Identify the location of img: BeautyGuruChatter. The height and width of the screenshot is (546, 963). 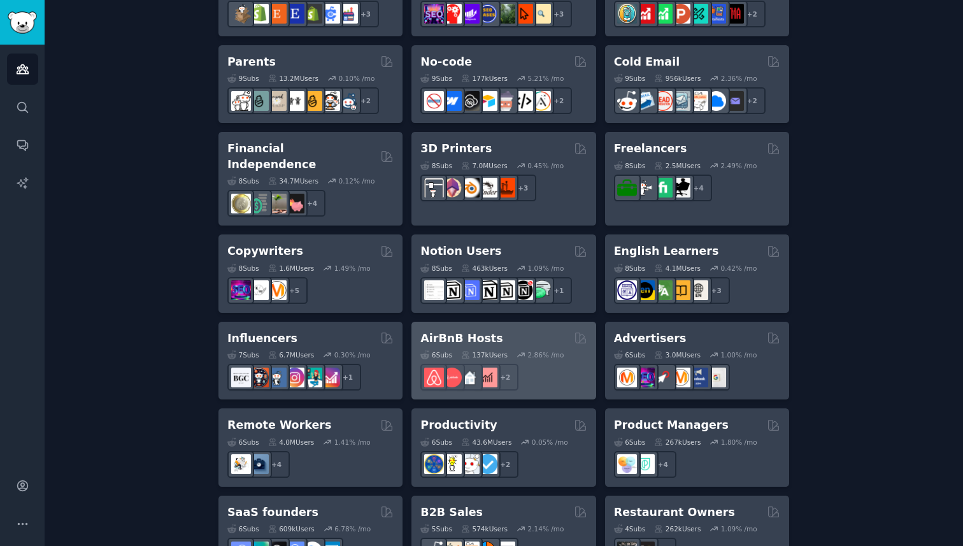
(241, 377).